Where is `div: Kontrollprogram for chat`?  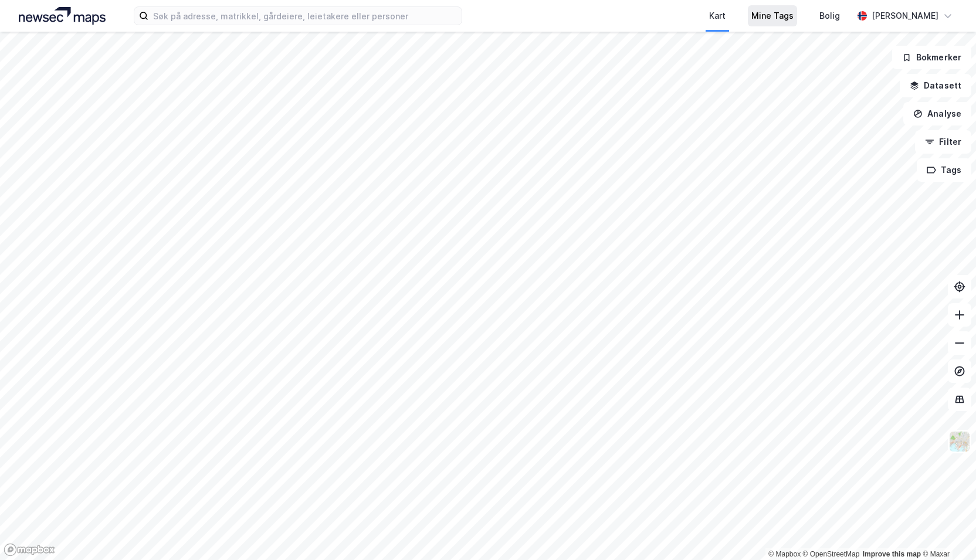
div: Kontrollprogram for chat is located at coordinates (947, 532).